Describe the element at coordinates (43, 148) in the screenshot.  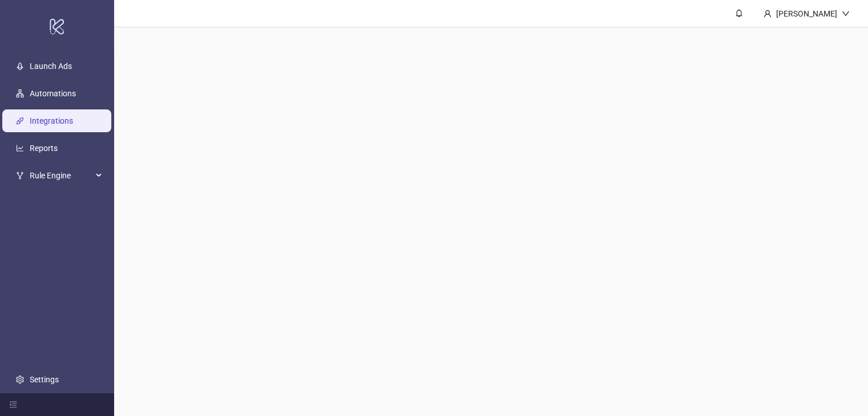
I see `a: Reports` at that location.